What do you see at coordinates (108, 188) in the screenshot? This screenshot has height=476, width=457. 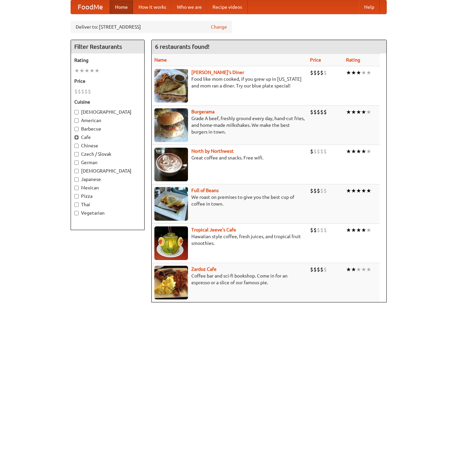 I see `label: Mexican` at bounding box center [108, 188].